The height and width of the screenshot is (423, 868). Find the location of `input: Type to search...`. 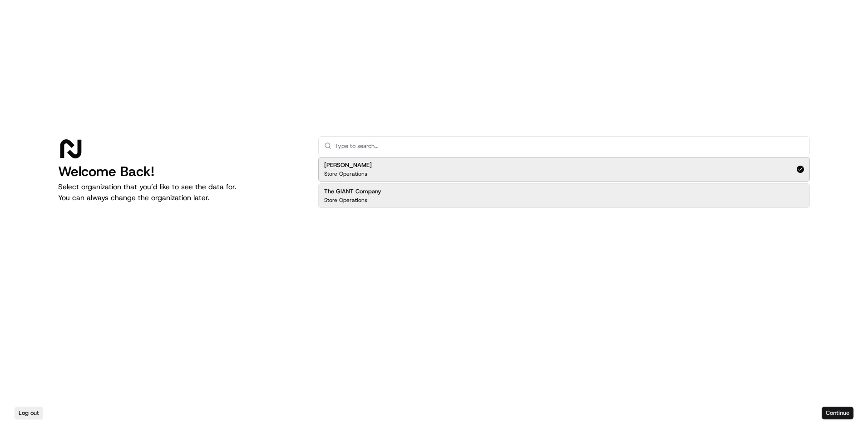

input: Type to search... is located at coordinates (569, 146).